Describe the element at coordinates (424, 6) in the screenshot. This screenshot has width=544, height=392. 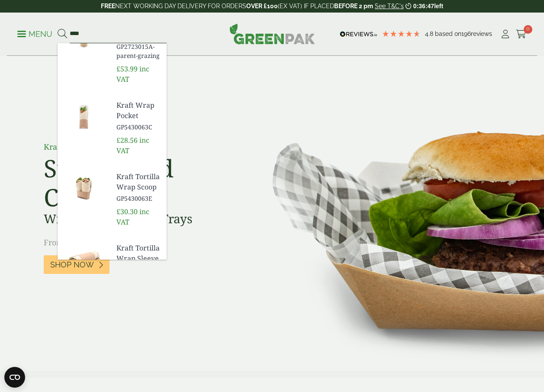
I see `span: 0:36:47` at that location.